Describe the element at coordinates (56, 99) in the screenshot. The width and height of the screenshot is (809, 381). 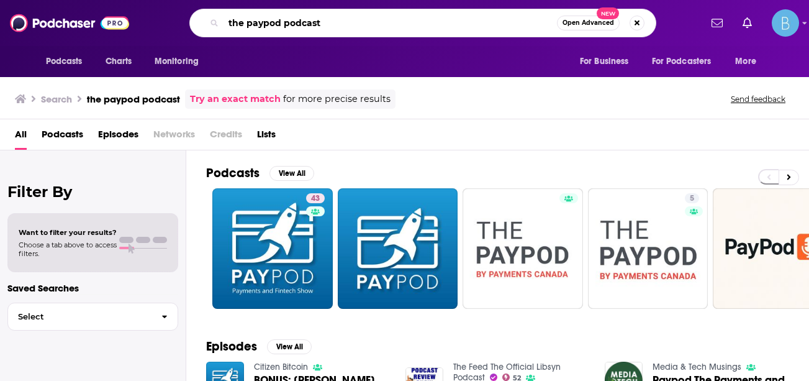
I see `h3: Search` at that location.